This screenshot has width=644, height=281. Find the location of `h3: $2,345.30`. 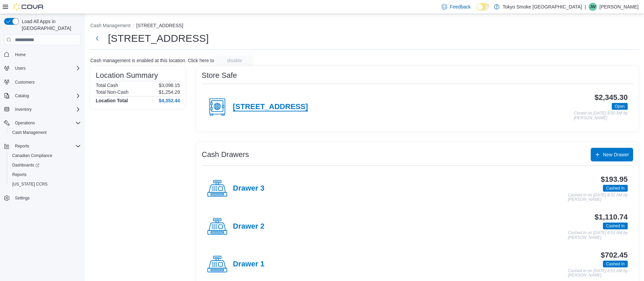

h3: $2,345.30 is located at coordinates (611, 97).